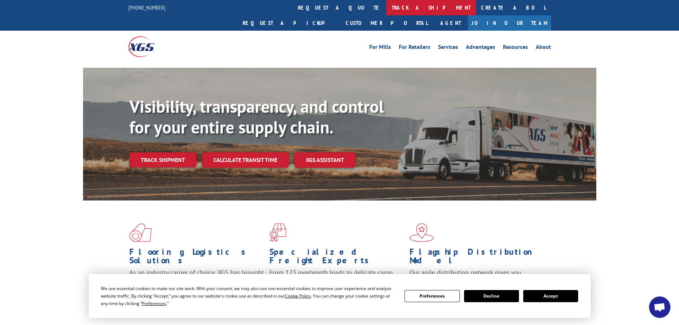 This screenshot has height=325, width=679. Describe the element at coordinates (387, 23) in the screenshot. I see `a: Customer Portal` at that location.